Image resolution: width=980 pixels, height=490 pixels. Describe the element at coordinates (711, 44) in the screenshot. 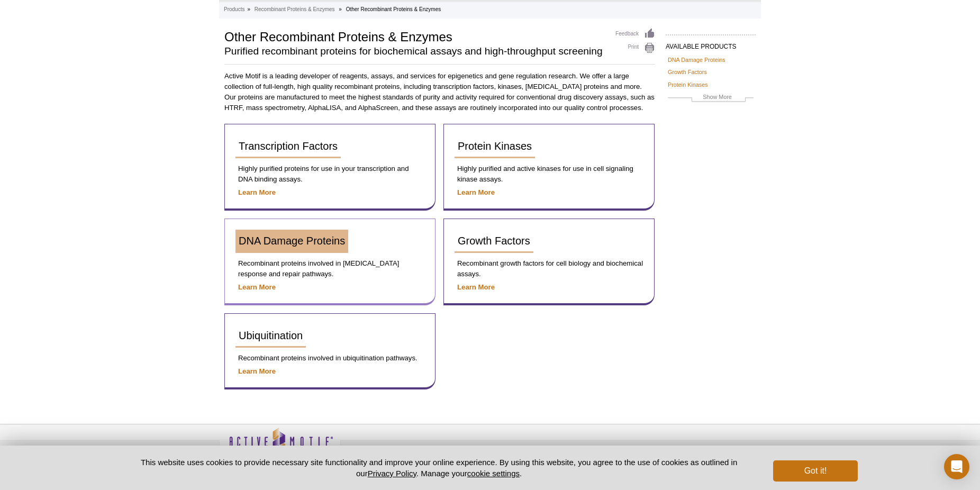

I see `h2: AVAILABLE PRODUCTS` at that location.